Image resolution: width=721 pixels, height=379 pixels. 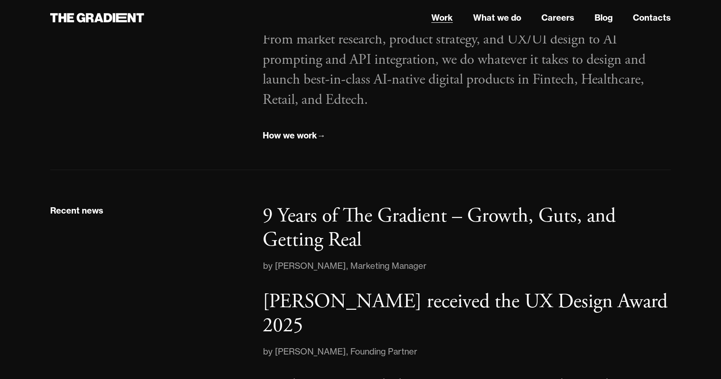 What do you see at coordinates (294, 135) in the screenshot?
I see `a: How we work→` at bounding box center [294, 135].